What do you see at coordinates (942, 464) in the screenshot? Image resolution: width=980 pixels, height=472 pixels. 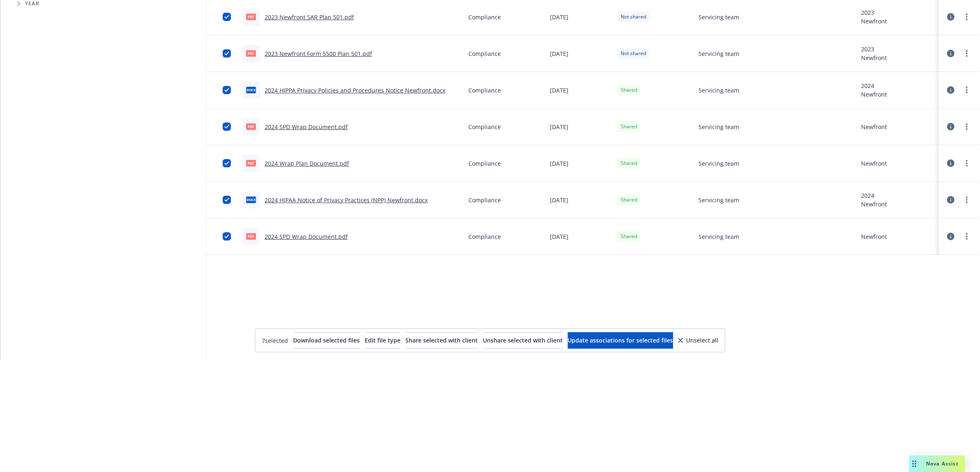 I see `span: Nova Assist` at bounding box center [942, 464].